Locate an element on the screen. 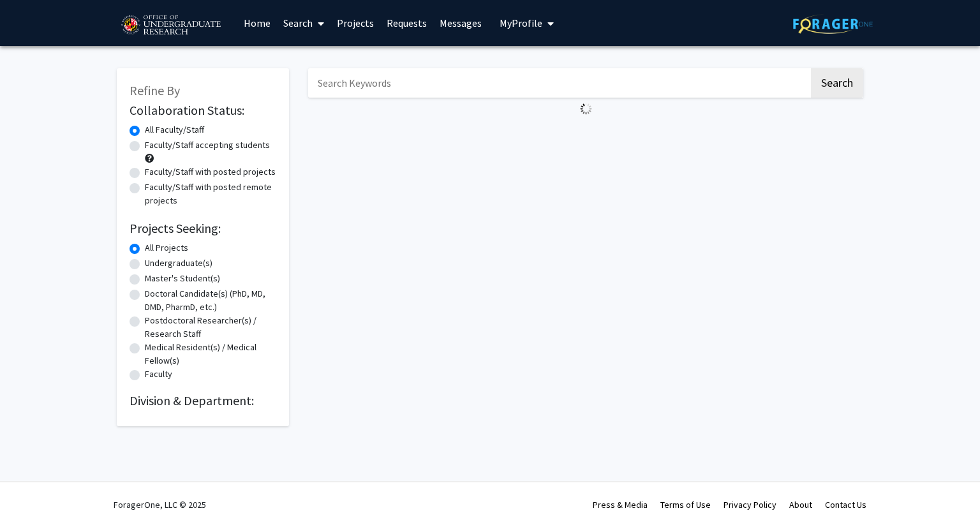 The width and height of the screenshot is (980, 527). button: Search is located at coordinates (837, 83).